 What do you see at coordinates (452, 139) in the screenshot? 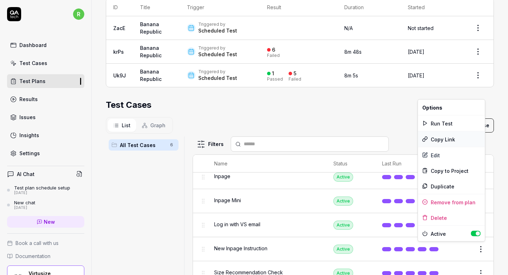
I see `div: Copy Link` at bounding box center [452, 139].